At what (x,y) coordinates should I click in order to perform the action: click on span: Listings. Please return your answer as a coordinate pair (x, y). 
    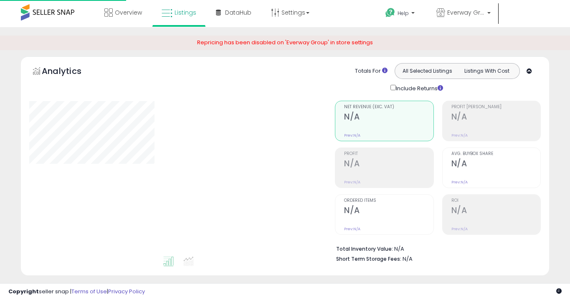
    Looking at the image, I should click on (186, 13).